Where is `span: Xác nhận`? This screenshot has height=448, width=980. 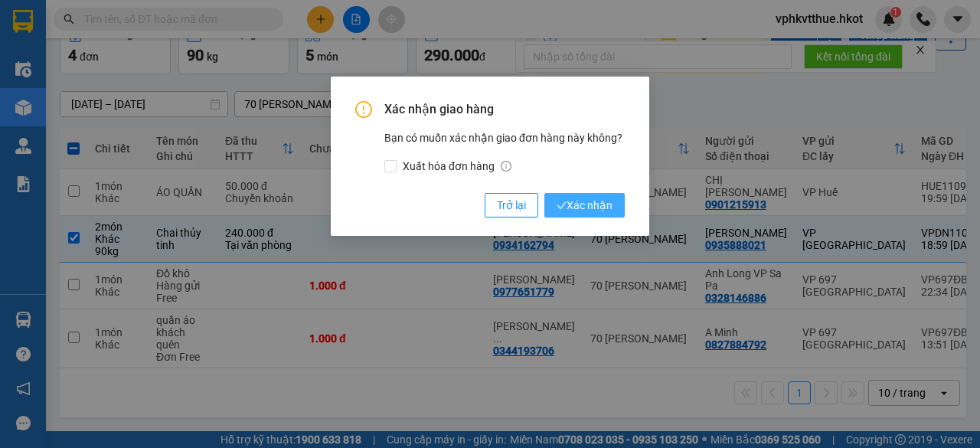 span: Xác nhận is located at coordinates (585, 205).